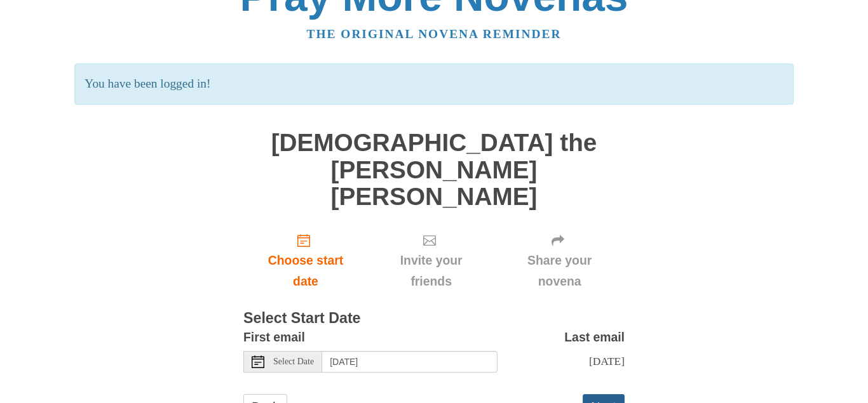  I want to click on span: Invite your friends, so click(431, 271).